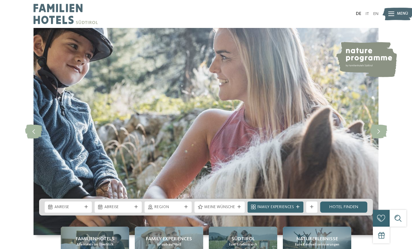 The height and width of the screenshot is (249, 412). I want to click on a: DE, so click(359, 14).